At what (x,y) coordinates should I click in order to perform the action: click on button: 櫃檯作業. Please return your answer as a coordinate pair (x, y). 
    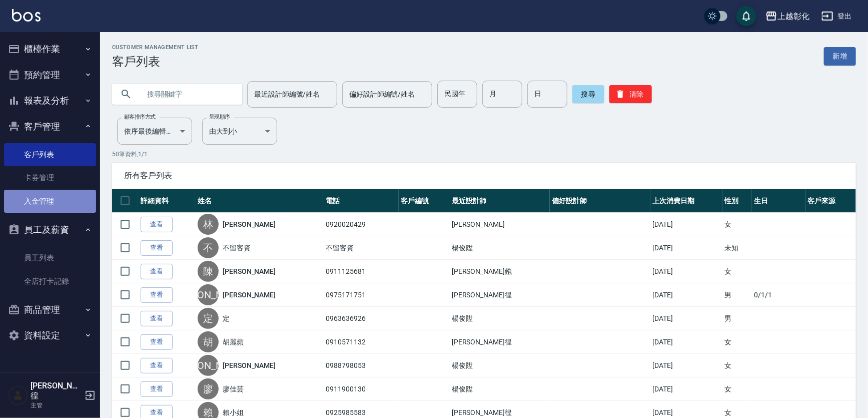
    Looking at the image, I should click on (50, 49).